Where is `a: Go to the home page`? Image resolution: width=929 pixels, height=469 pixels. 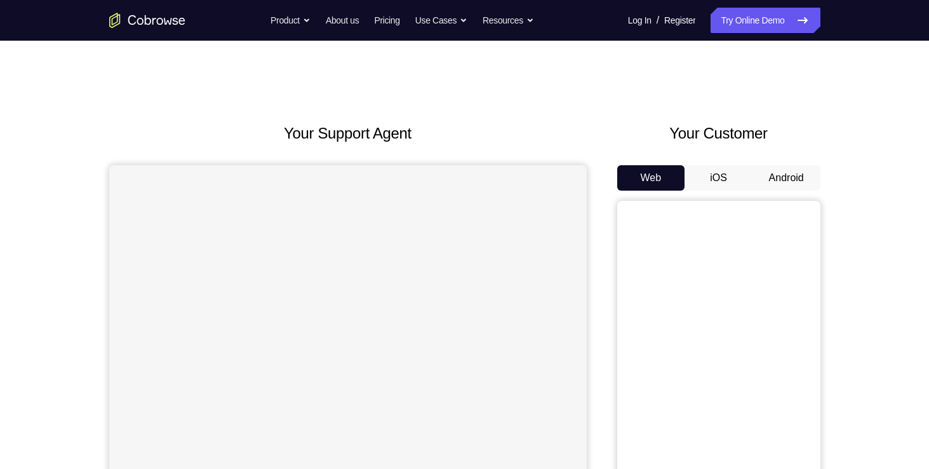 a: Go to the home page is located at coordinates (147, 20).